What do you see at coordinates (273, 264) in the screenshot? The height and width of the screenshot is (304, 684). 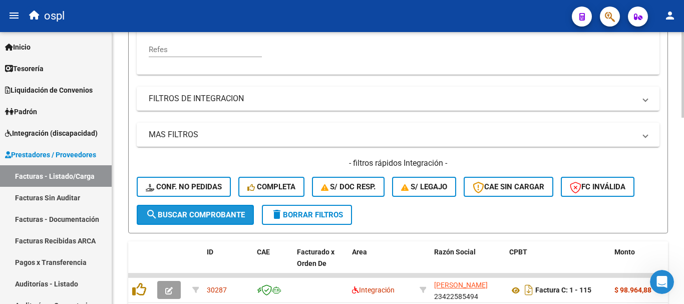 I see `datatable-header-cell: CAE` at bounding box center [273, 264].